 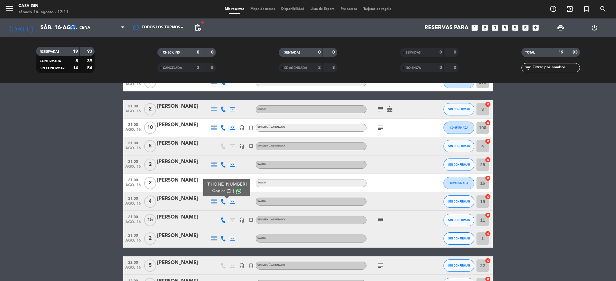 I want to click on button: Copiarcontent_paste, so click(x=221, y=191).